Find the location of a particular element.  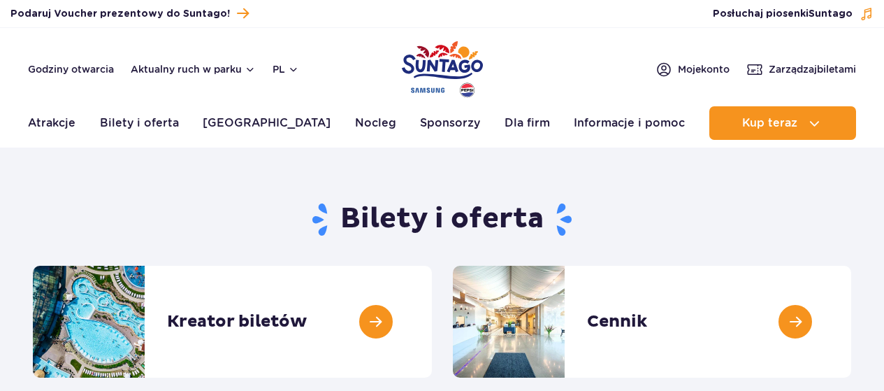

button: Kup teraz is located at coordinates (782, 123).